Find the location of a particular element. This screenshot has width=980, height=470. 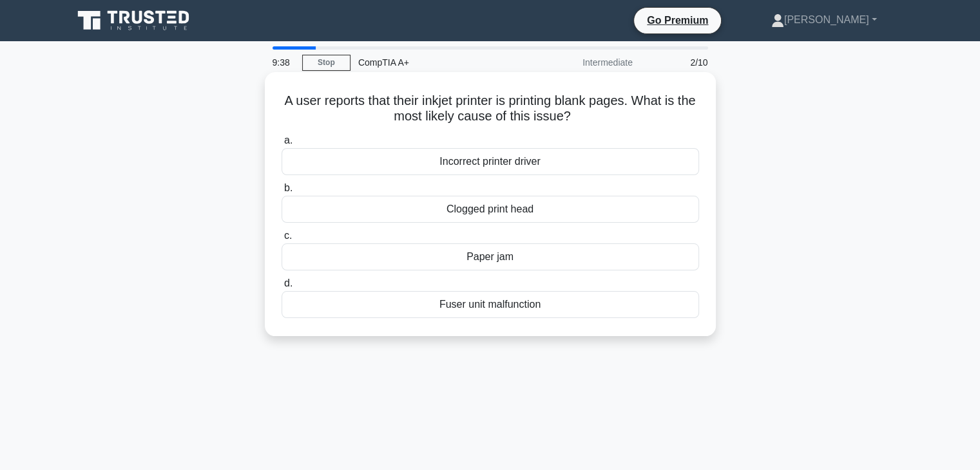

h5: A user reports that their inkjet printer is printing blank pages. What is the most likely cause o... is located at coordinates (490, 109).